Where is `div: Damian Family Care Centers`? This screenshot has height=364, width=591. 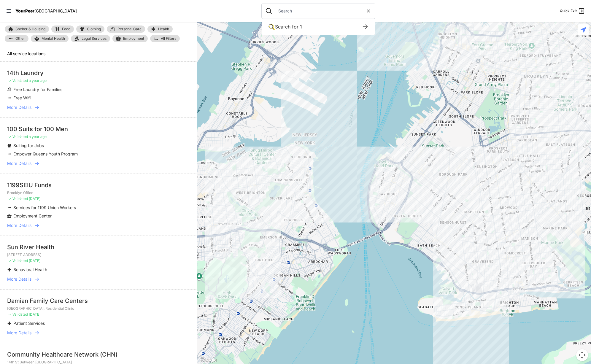
div: Damian Family Care Centers is located at coordinates (98, 301).